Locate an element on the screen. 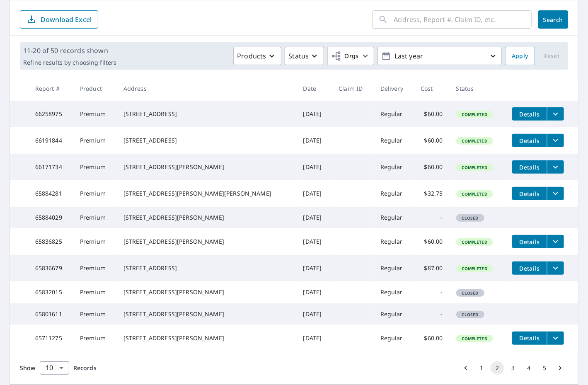 This screenshot has width=588, height=385. span: Orgs is located at coordinates (345, 56).